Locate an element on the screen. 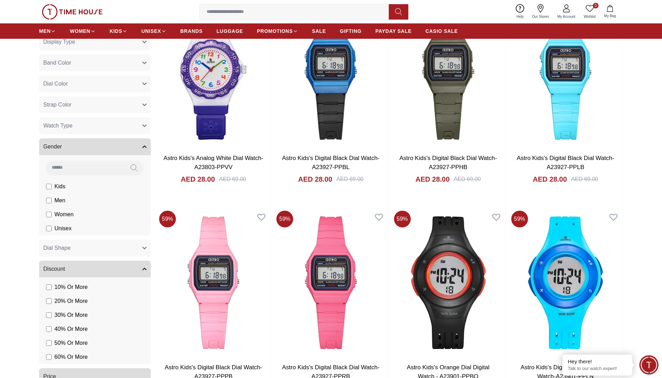 This screenshot has width=662, height=378. a: Astro Kids's Digital Black Dial Watch-A23927-PPHB is located at coordinates (448, 162).